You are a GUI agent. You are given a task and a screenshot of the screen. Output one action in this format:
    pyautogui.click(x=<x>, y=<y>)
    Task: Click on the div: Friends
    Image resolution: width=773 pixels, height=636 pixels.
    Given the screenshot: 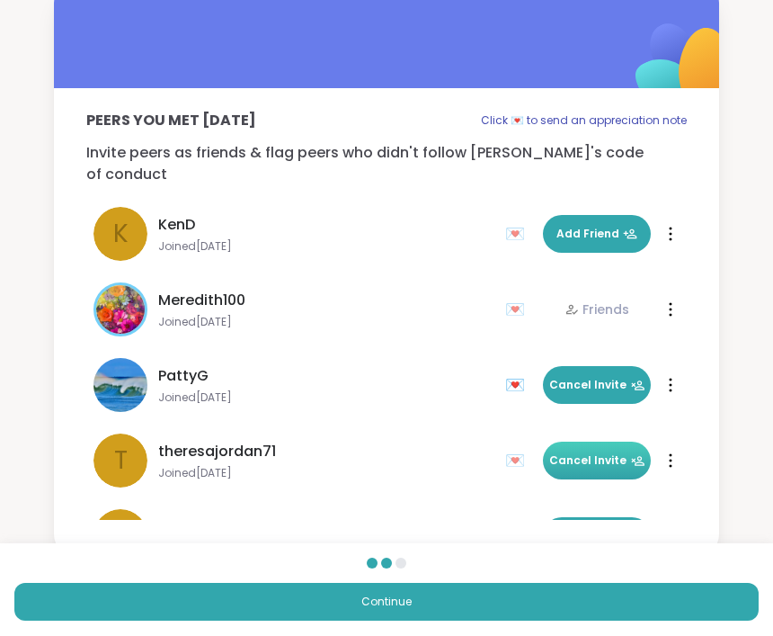 What is the action you would take?
    pyautogui.click(x=597, y=310)
    